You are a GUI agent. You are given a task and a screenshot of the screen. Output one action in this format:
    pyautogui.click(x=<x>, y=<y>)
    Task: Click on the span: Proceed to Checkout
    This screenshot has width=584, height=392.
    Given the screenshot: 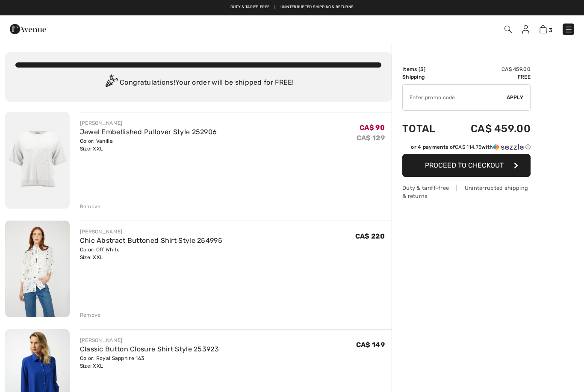 What is the action you would take?
    pyautogui.click(x=465, y=165)
    